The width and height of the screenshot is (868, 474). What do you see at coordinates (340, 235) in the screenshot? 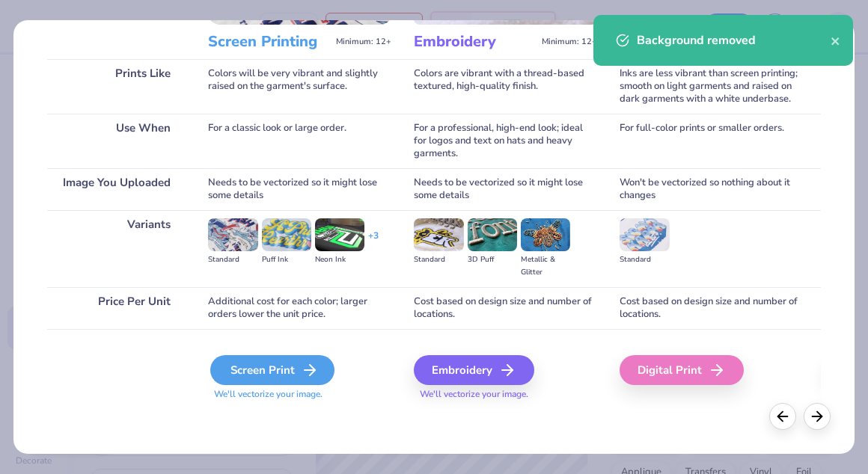
I see `img: Neon Ink` at bounding box center [340, 235].